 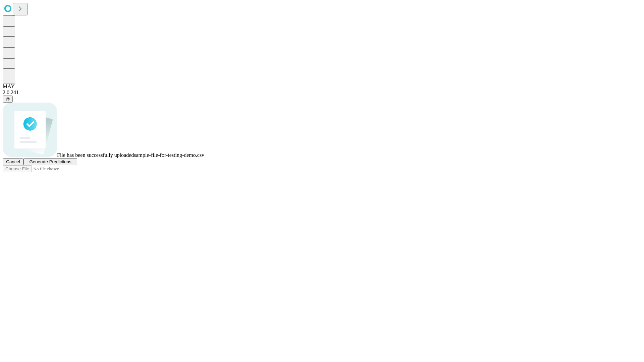 I want to click on span: Generate Predictions, so click(x=50, y=162).